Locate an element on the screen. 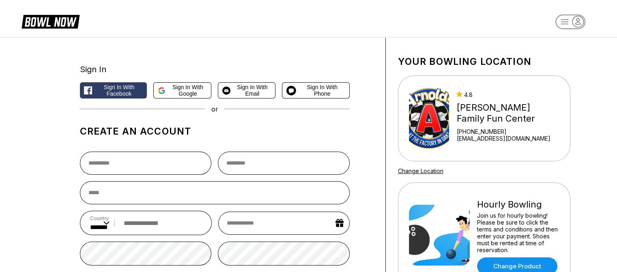  span: Sign in with Google is located at coordinates (188, 90).